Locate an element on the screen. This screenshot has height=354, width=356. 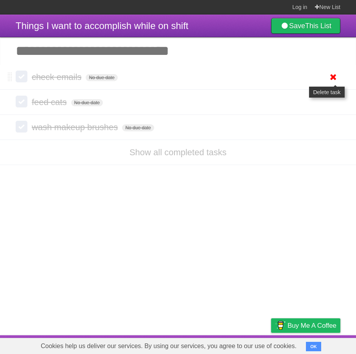
a: Buy me a coffee is located at coordinates (306, 325).